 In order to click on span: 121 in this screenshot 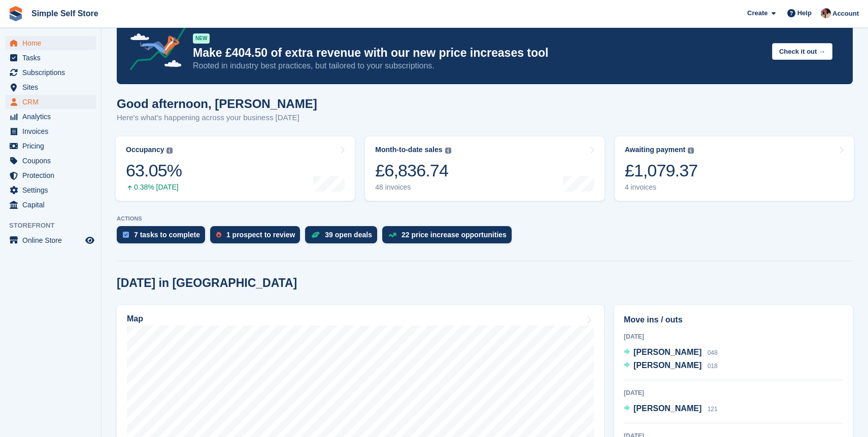, I will do `click(713, 409)`.